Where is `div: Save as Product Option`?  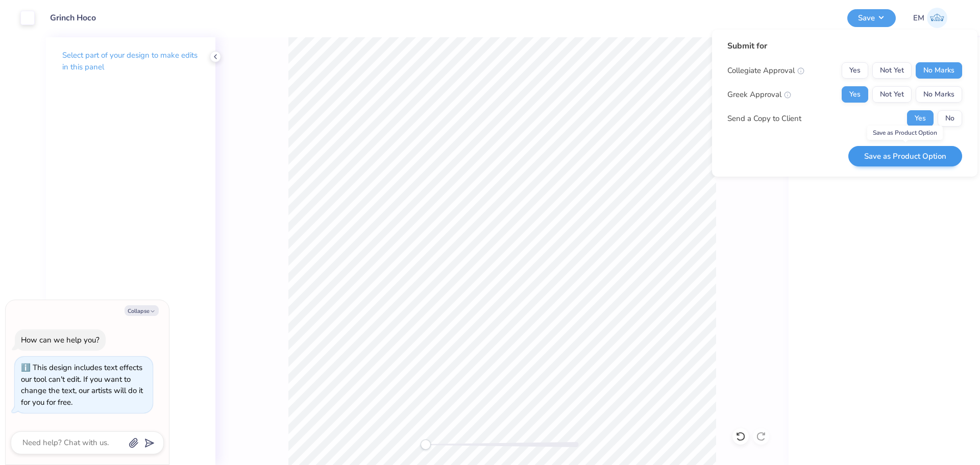 div: Save as Product Option is located at coordinates (905, 133).